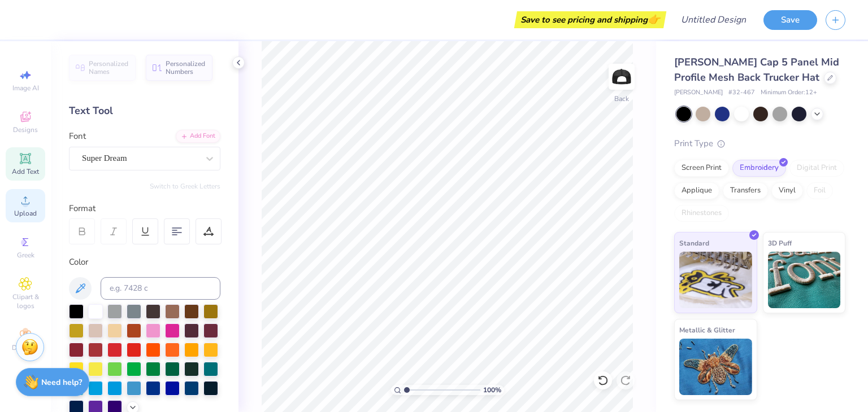  What do you see at coordinates (716, 280) in the screenshot?
I see `img: Standard` at bounding box center [716, 280].